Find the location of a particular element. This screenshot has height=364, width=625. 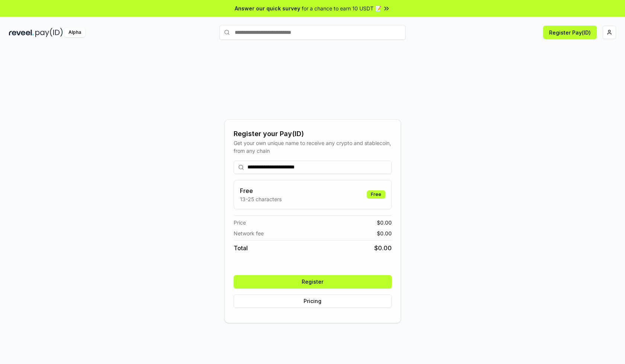

img: pay_id is located at coordinates (49, 32).